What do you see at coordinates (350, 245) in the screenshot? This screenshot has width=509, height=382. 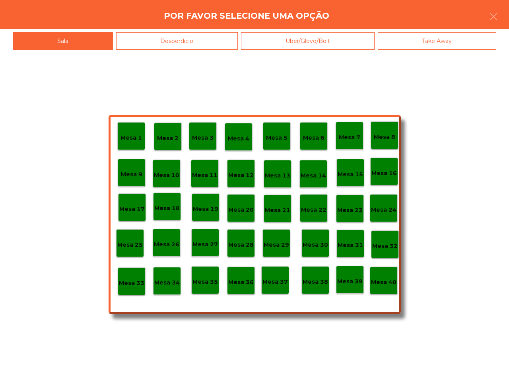 I see `p: Mesa 31` at bounding box center [350, 245].